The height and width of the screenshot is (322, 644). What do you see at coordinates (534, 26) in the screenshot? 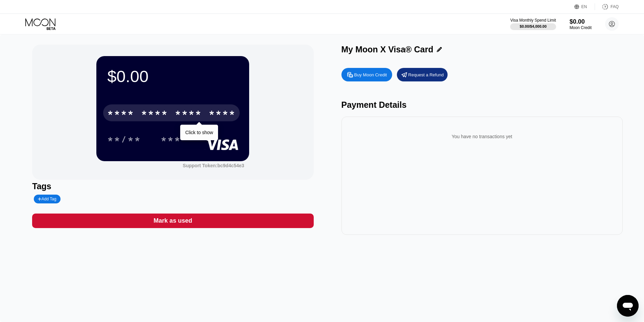
I see `div: $0.00 / $4,000.00` at bounding box center [534, 26].